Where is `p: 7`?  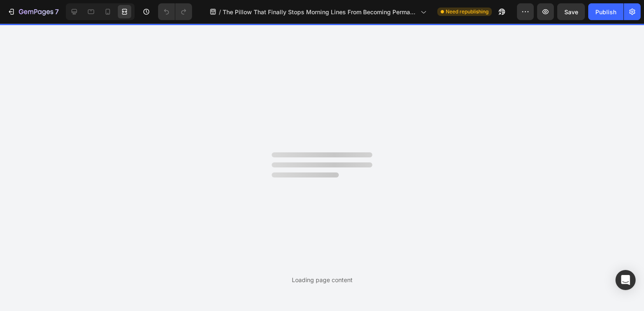
p: 7 is located at coordinates (57, 11).